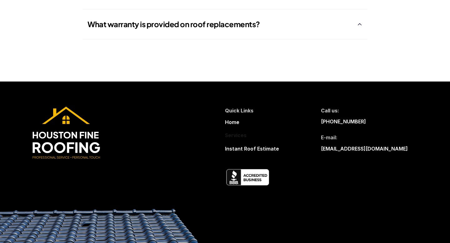  Describe the element at coordinates (220, 24) in the screenshot. I see `h4: What warranty is provided on roof replacements?` at that location.